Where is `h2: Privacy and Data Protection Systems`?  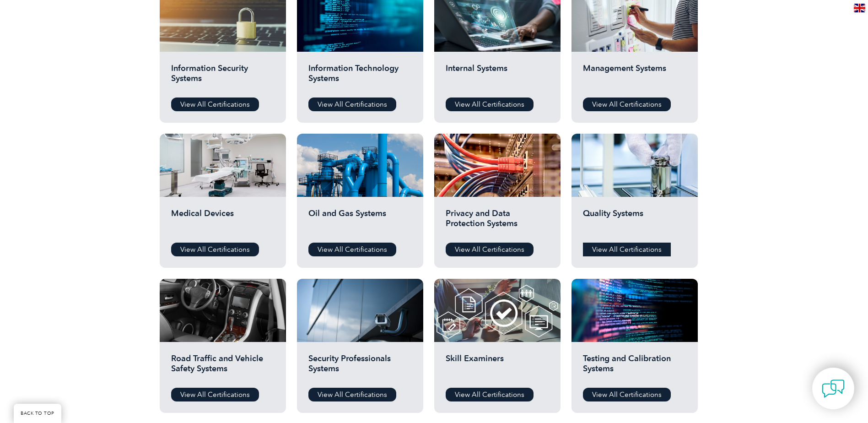 h2: Privacy and Data Protection Systems is located at coordinates (497, 222).